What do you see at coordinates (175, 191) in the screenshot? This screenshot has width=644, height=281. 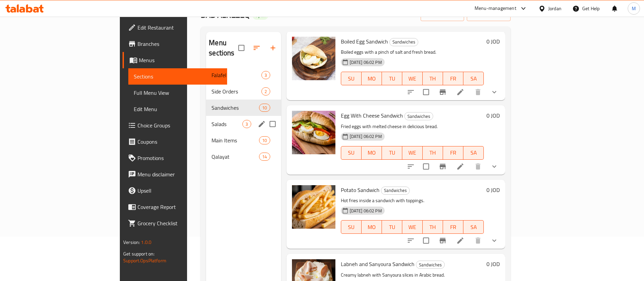 I see `a: Upsell` at bounding box center [175, 191].